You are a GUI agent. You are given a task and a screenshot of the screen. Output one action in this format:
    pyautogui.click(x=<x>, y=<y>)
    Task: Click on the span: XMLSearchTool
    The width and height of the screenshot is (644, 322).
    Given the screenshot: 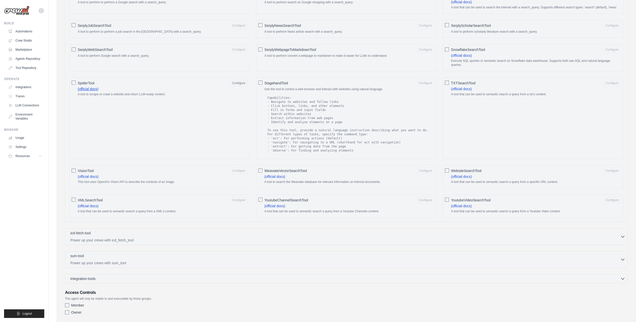 What is the action you would take?
    pyautogui.click(x=90, y=200)
    